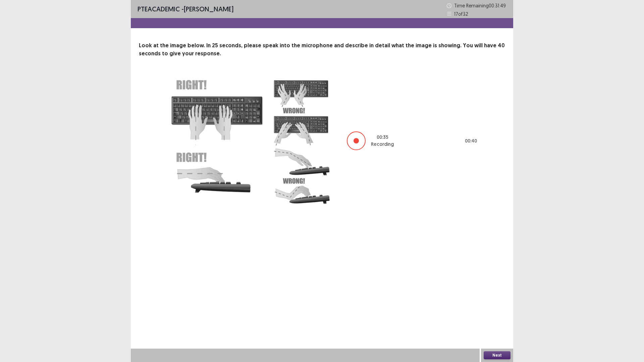 This screenshot has height=362, width=644. I want to click on p: Look at the image below. In 25 seconds, please speak into the microphone and describe in detail w..., so click(322, 49).